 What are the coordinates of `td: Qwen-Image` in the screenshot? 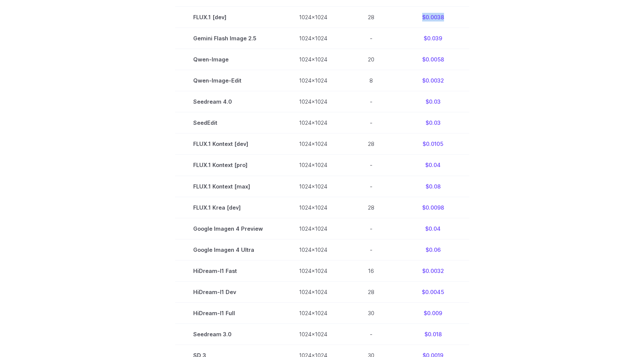 It's located at (228, 60).